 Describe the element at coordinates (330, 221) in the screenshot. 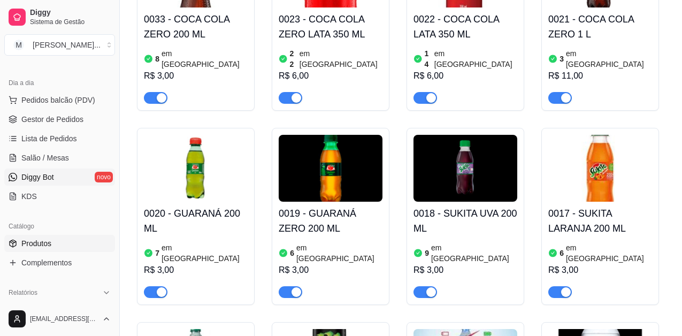

I see `h4: 0019 - GUARANÁ ZERO 200 ML` at that location.